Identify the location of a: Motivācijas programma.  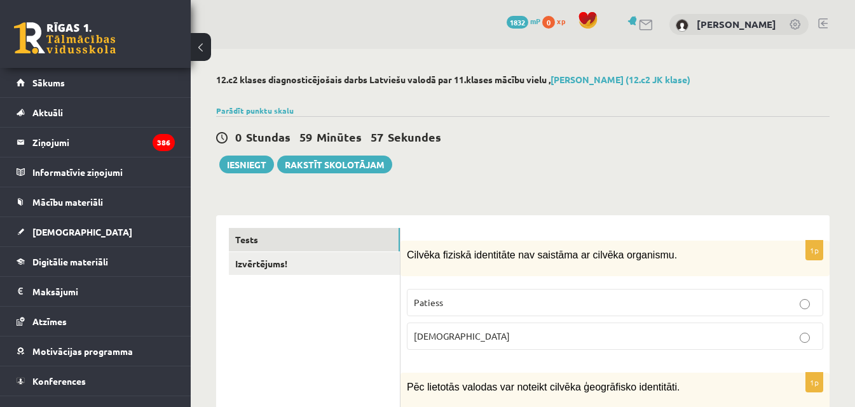
(95, 351).